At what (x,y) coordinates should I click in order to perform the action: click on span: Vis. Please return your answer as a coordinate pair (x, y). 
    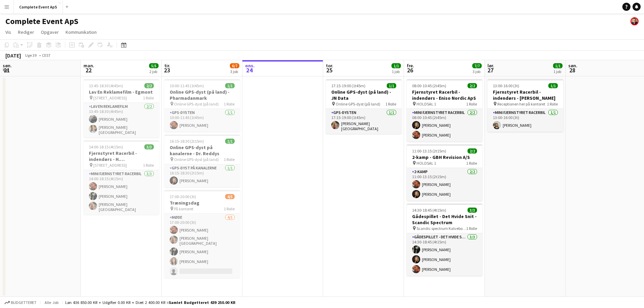
    Looking at the image, I should click on (8, 32).